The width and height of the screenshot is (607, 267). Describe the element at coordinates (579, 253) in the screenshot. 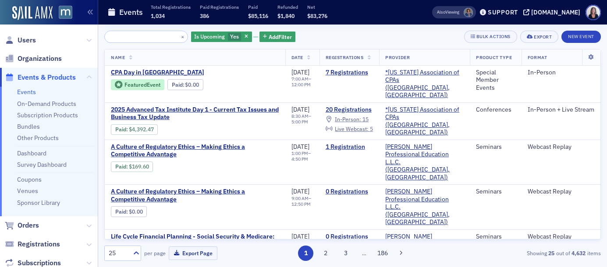

I see `strong: 4,632` at that location.